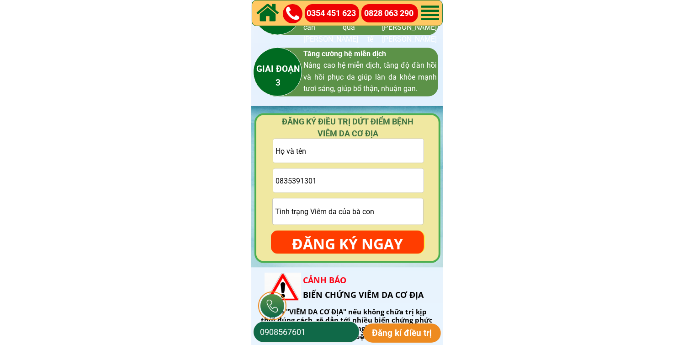 Image resolution: width=694 pixels, height=345 pixels. What do you see at coordinates (306, 331) in the screenshot?
I see `input: Số điện thoại` at bounding box center [306, 331].